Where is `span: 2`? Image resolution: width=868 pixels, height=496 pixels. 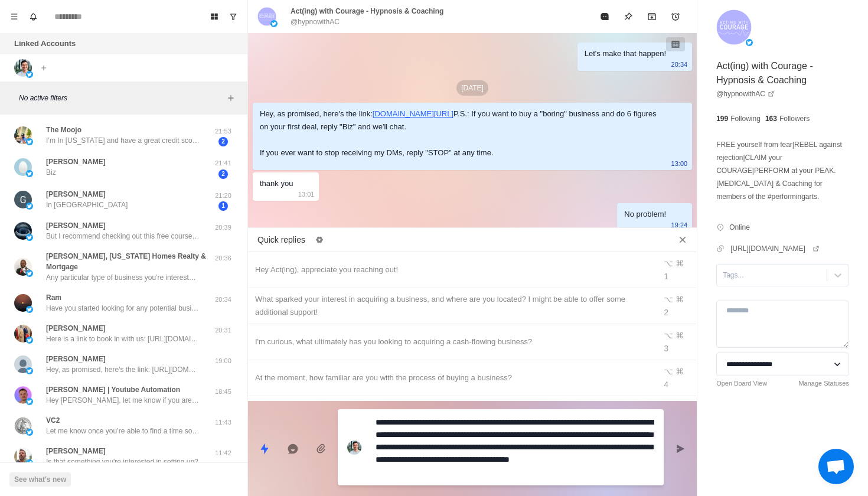 span: 2 is located at coordinates (223, 142).